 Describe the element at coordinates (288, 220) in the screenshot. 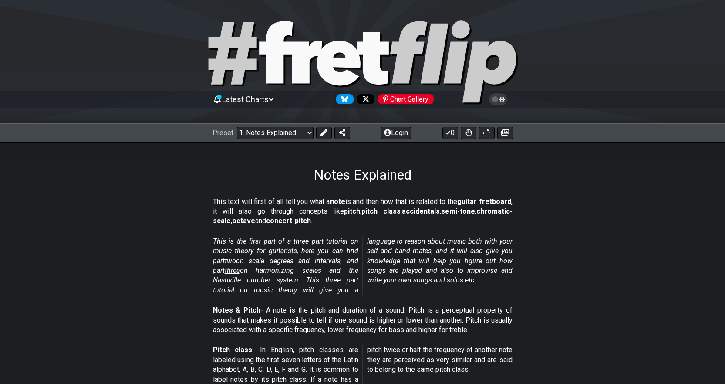

I see `strong: concert-pitch` at that location.